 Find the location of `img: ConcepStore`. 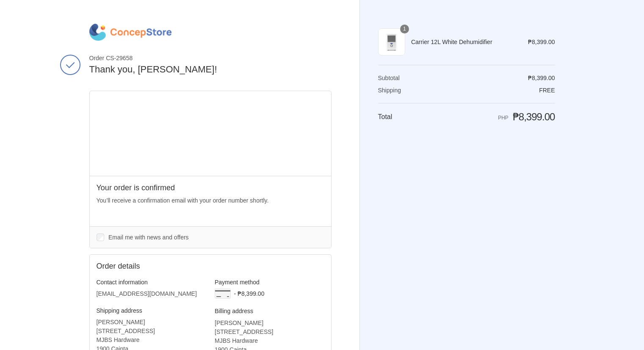

img: ConcepStore is located at coordinates (130, 32).